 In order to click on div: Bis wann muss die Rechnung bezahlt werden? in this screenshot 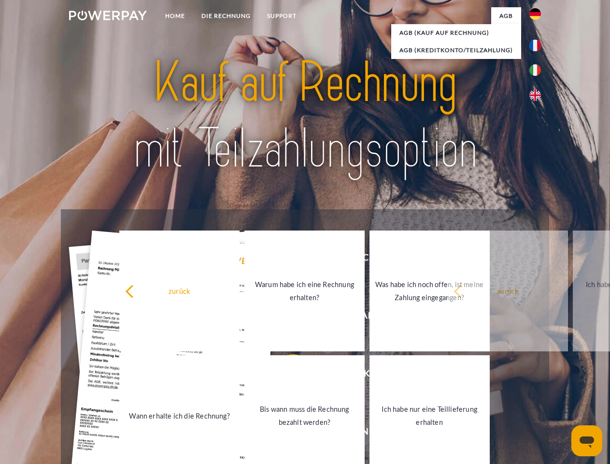, I will do `click(304, 415)`.